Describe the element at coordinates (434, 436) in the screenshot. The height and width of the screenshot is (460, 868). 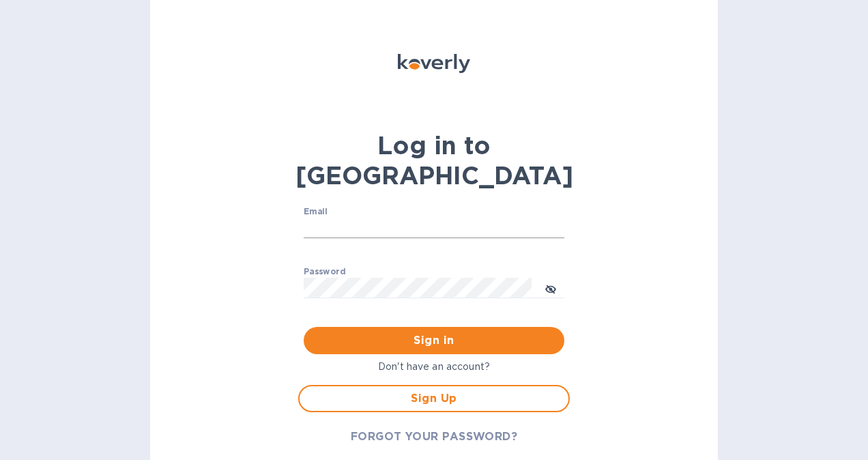
I see `span: FORGOT YOUR PASSWORD?` at that location.